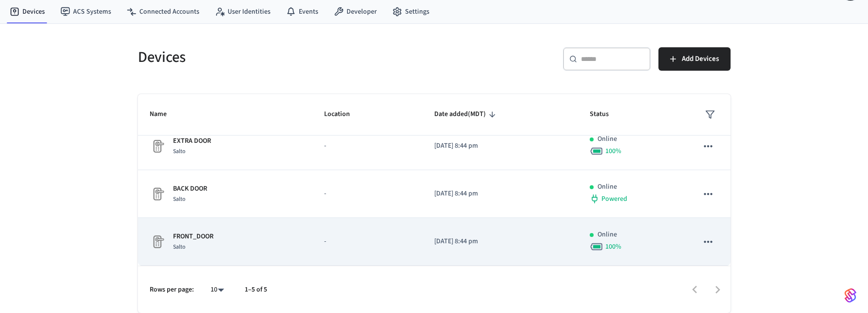 The width and height of the screenshot is (868, 313). What do you see at coordinates (27, 12) in the screenshot?
I see `a: Devices` at bounding box center [27, 12].